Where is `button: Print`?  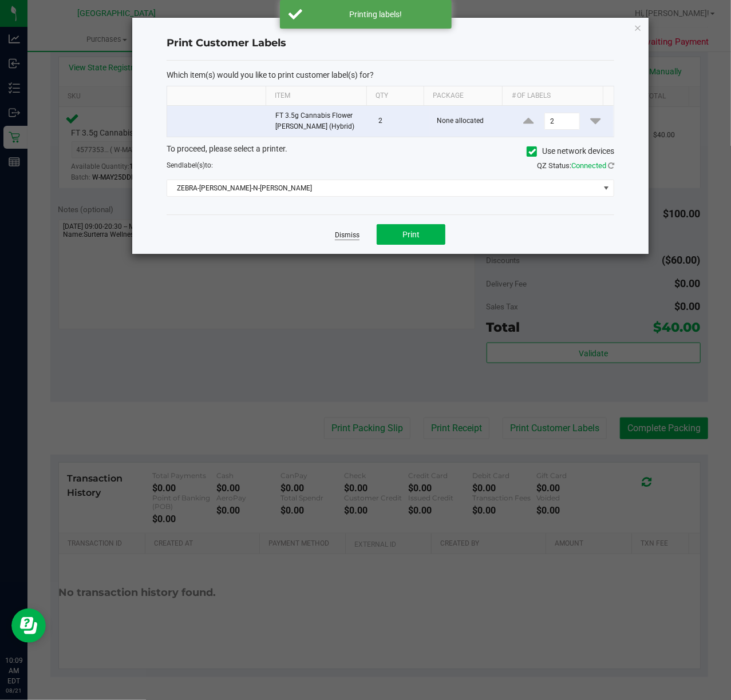
button: Print is located at coordinates (411, 234).